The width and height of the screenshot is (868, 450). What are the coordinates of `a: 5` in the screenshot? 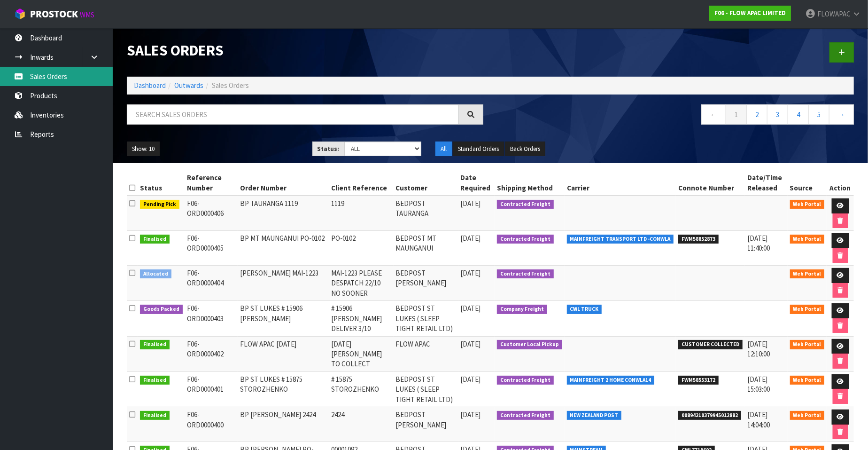 It's located at (819, 115).